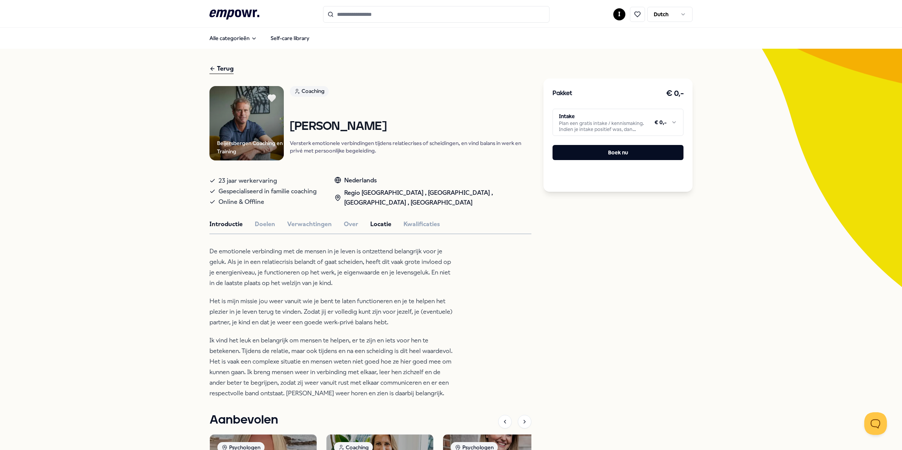  I want to click on span: 23 jaar werkervaring, so click(248, 181).